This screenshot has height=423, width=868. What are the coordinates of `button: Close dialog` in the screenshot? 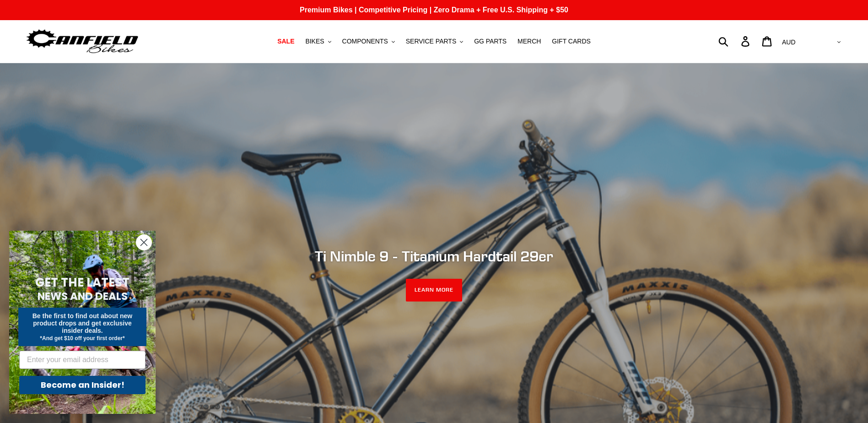 It's located at (144, 242).